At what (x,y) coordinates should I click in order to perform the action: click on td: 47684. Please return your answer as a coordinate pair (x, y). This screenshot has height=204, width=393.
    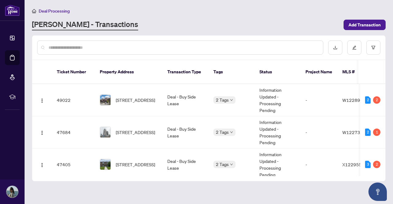
    Looking at the image, I should click on (73, 132).